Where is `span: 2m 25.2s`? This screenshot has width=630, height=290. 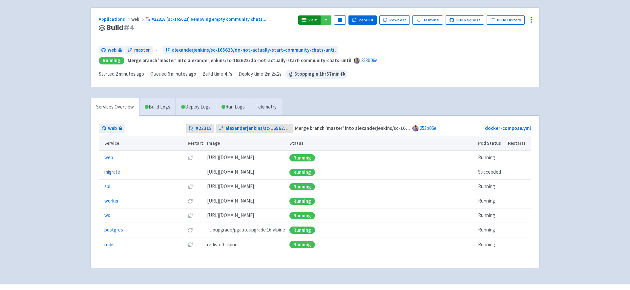 span: 2m 25.2s is located at coordinates (273, 74).